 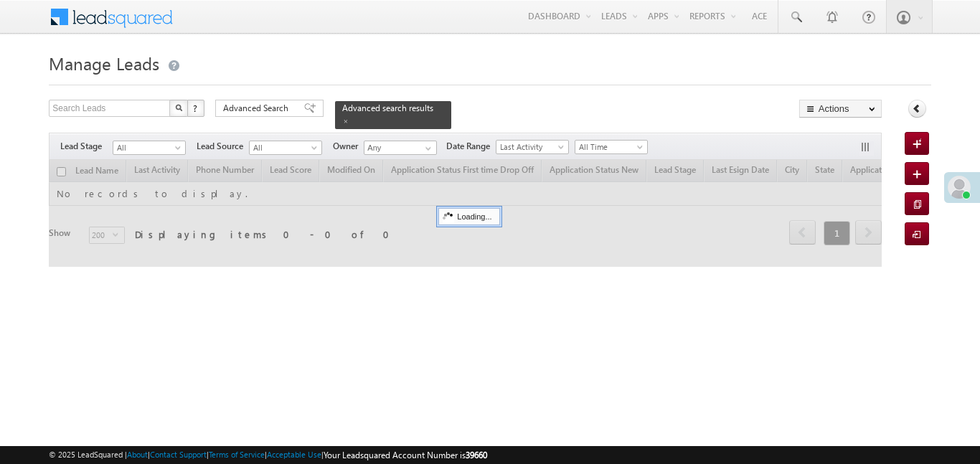 I want to click on button: Actions, so click(x=840, y=109).